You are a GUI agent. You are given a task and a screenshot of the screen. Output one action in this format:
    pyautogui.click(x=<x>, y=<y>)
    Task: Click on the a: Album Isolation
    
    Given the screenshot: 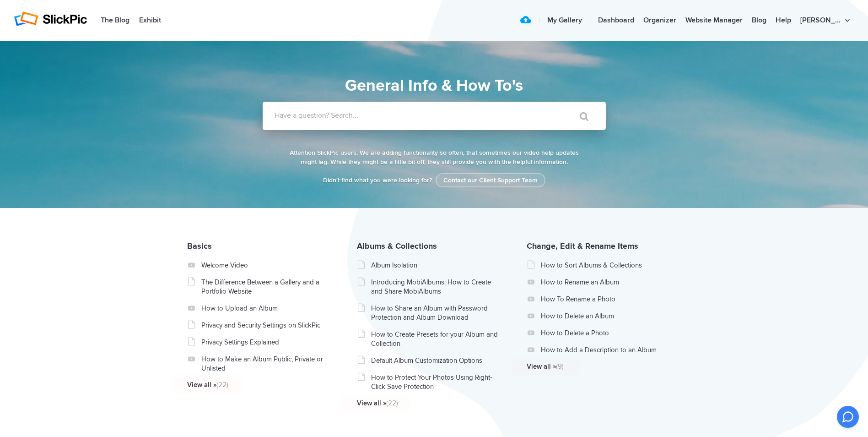 What is the action you would take?
    pyautogui.click(x=435, y=265)
    